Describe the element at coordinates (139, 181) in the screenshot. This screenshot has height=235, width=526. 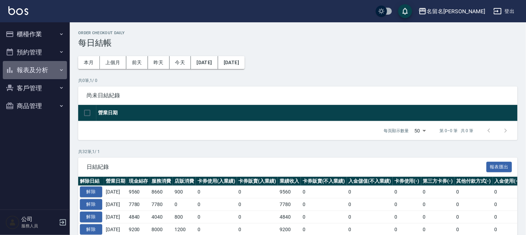
I see `th: 現金結存` at that location.